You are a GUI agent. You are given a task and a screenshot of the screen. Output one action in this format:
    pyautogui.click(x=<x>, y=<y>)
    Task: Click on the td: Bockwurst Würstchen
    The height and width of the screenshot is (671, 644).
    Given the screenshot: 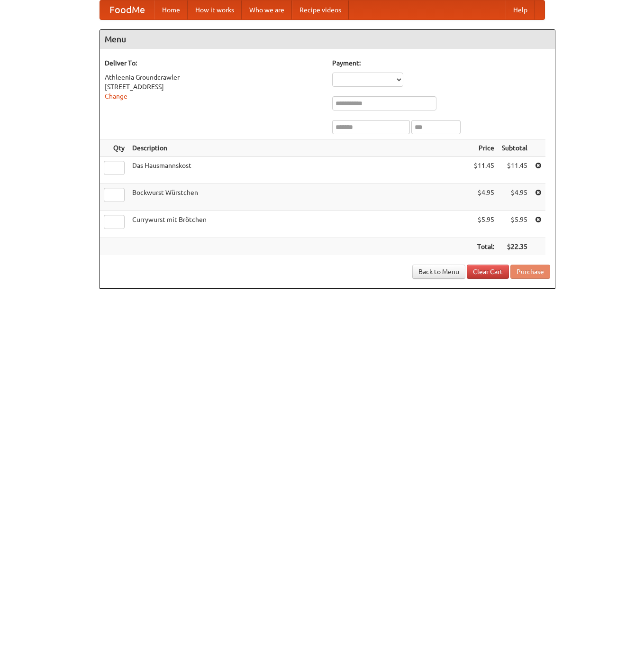 What is the action you would take?
    pyautogui.click(x=300, y=197)
    